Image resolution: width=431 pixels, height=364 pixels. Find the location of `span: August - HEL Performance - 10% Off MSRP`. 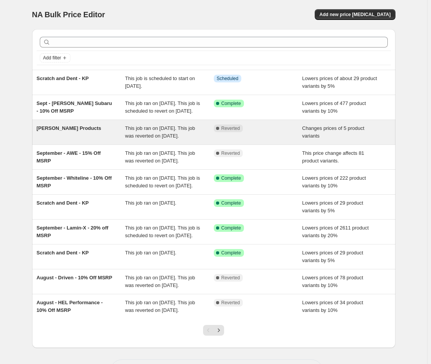

span: August - HEL Performance - 10% Off MSRP is located at coordinates (70, 306).